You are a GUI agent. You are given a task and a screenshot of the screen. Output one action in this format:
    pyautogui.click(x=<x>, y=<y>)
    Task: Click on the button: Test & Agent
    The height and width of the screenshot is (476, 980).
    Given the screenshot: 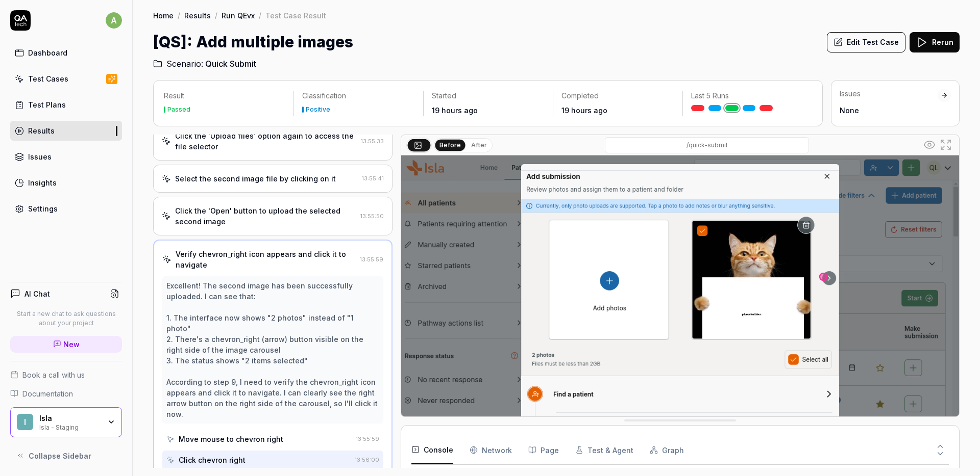 What is the action you would take?
    pyautogui.click(x=604, y=450)
    